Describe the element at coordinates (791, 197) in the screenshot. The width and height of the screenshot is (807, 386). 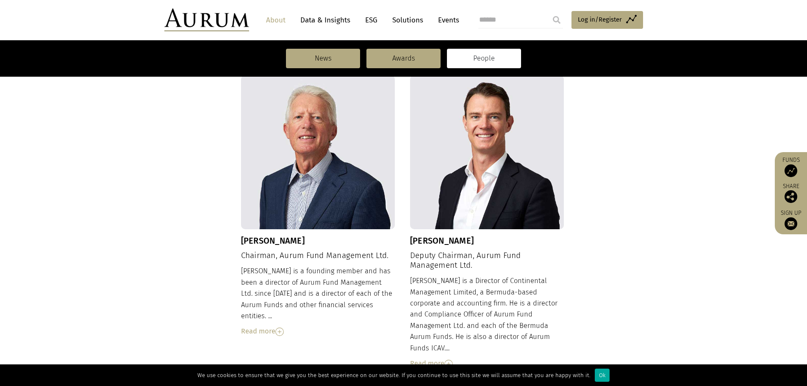
I see `img: Share this post` at that location.